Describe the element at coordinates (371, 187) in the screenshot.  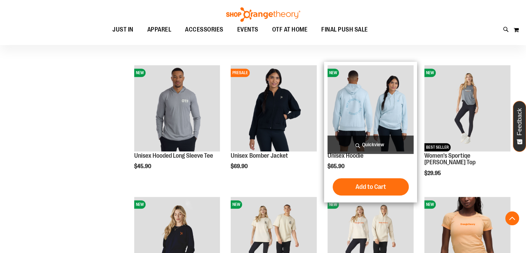
I see `span: Add to Cart` at that location.